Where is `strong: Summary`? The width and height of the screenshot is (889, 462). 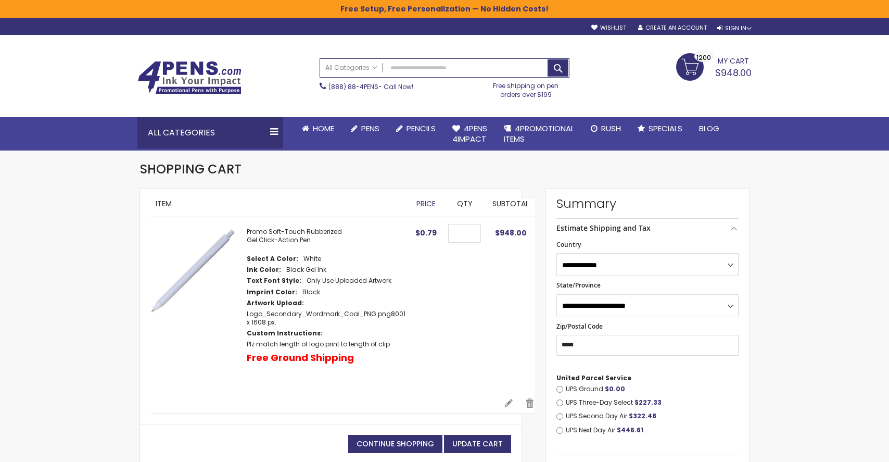 strong: Summary is located at coordinates (648, 204).